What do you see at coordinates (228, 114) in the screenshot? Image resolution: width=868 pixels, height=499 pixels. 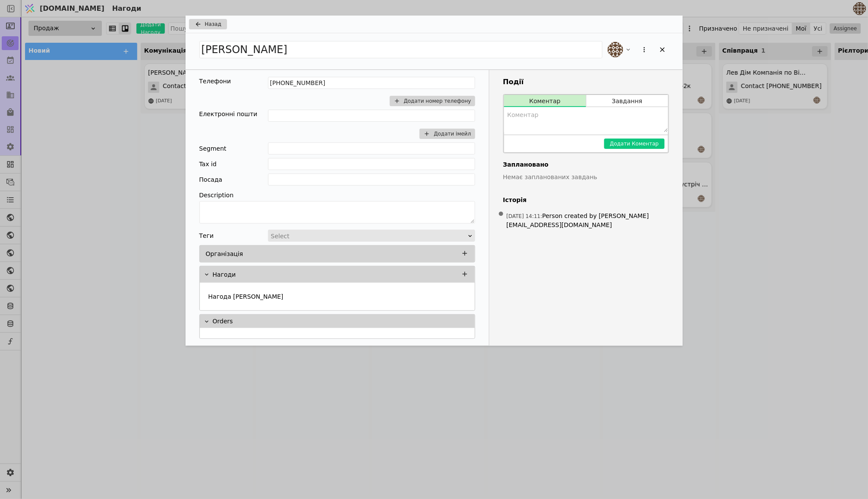 I see `div: Електронні пошти` at bounding box center [228, 114].